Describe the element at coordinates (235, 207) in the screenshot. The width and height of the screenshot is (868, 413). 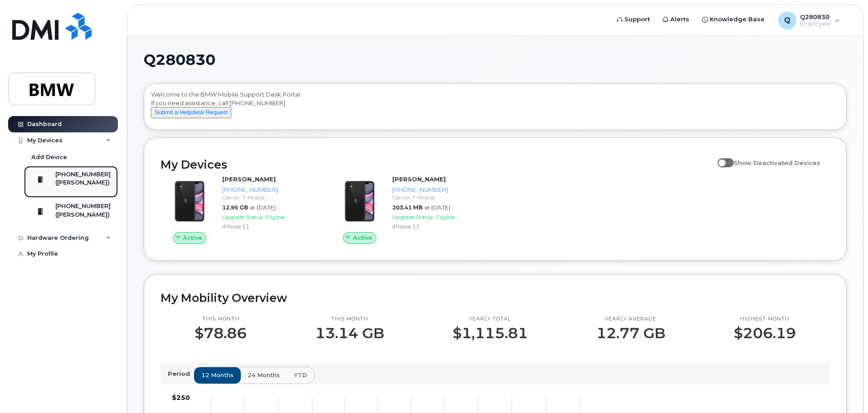
I see `span: 12.95 GB` at that location.